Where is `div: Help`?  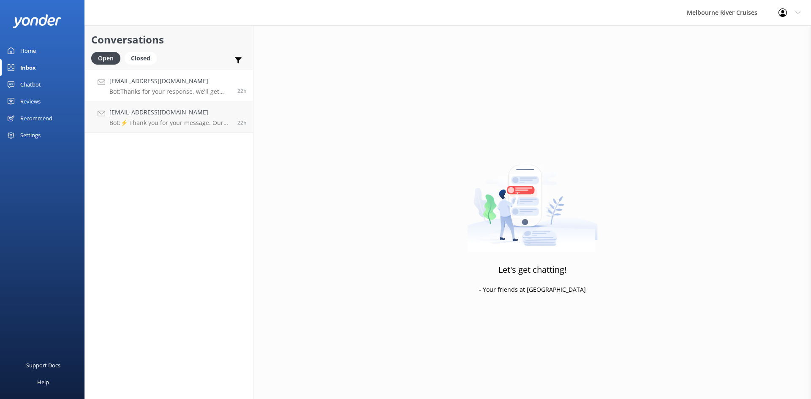
div: Help is located at coordinates (43, 382).